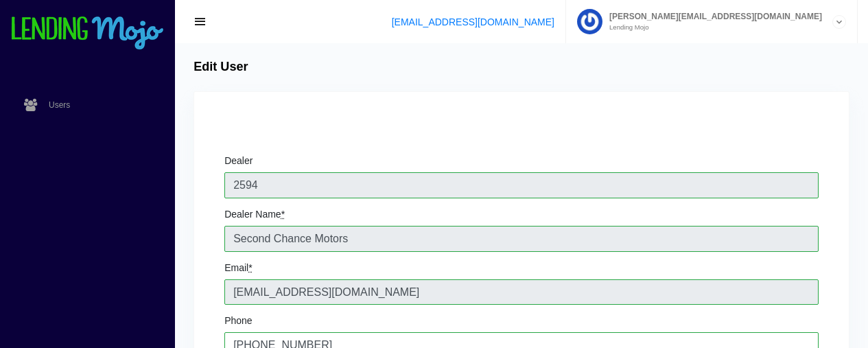  Describe the element at coordinates (238, 320) in the screenshot. I see `label: Phone` at that location.